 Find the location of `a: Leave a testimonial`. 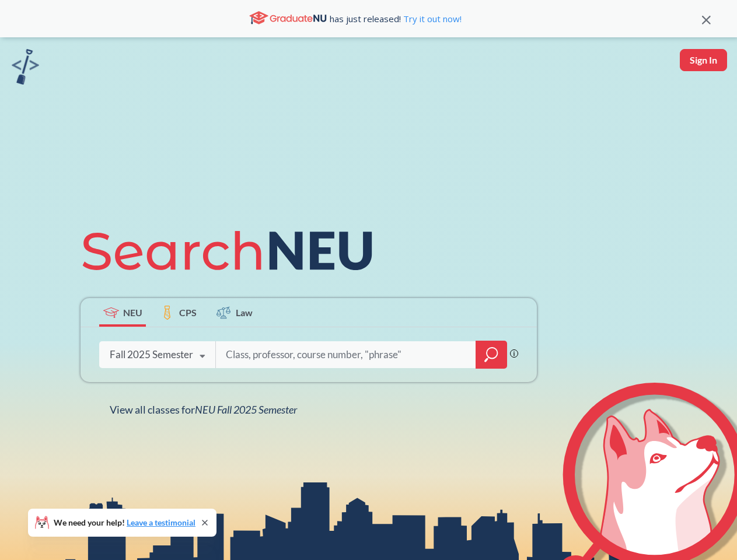

a: Leave a testimonial is located at coordinates (161, 522).